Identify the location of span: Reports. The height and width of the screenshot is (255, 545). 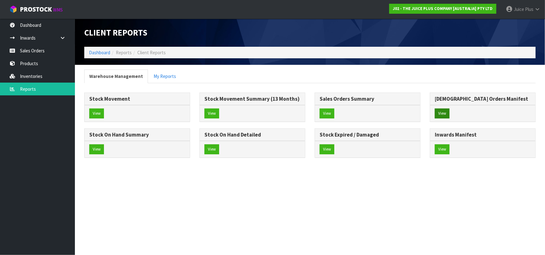
(124, 52).